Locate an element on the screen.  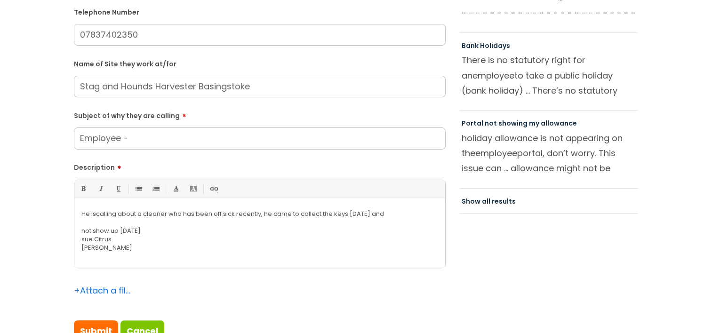
a: Font Color is located at coordinates (176, 189).